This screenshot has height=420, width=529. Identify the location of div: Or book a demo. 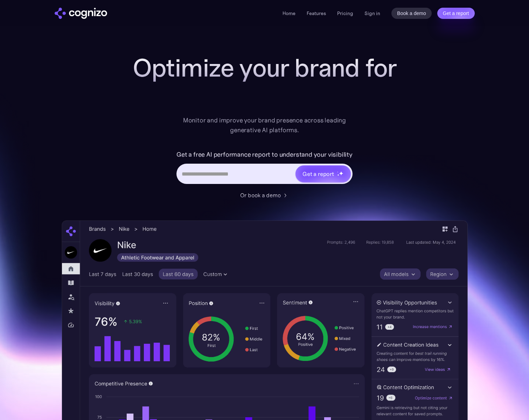
(260, 195).